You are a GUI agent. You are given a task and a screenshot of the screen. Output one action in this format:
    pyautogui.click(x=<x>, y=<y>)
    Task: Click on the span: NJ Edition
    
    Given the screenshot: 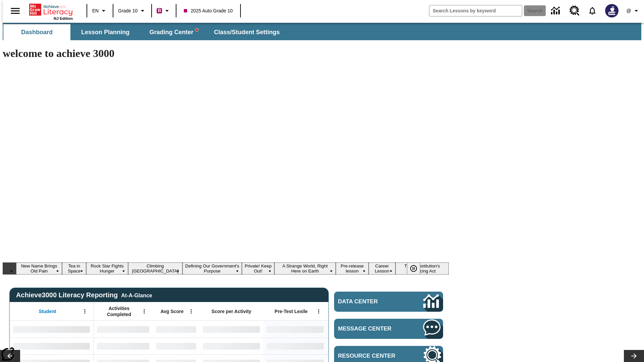 What is the action you would take?
    pyautogui.click(x=63, y=18)
    